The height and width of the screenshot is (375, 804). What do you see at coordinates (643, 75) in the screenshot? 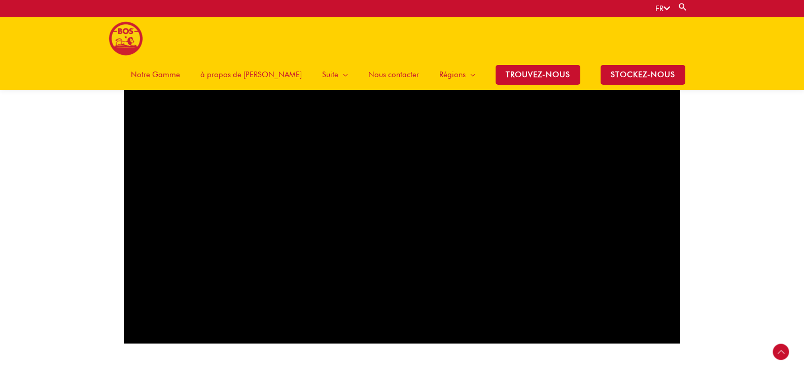
I see `span: stockez-nous` at bounding box center [643, 75].